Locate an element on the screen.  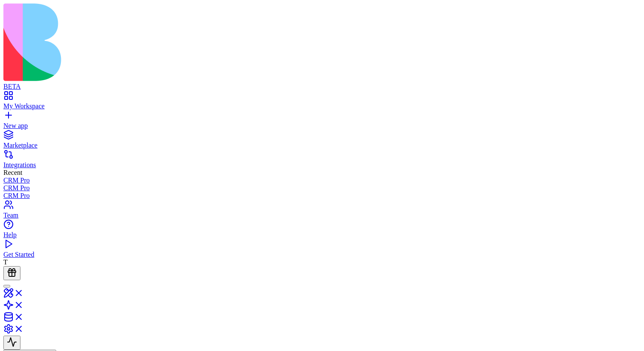
div: Get Started is located at coordinates (322, 254).